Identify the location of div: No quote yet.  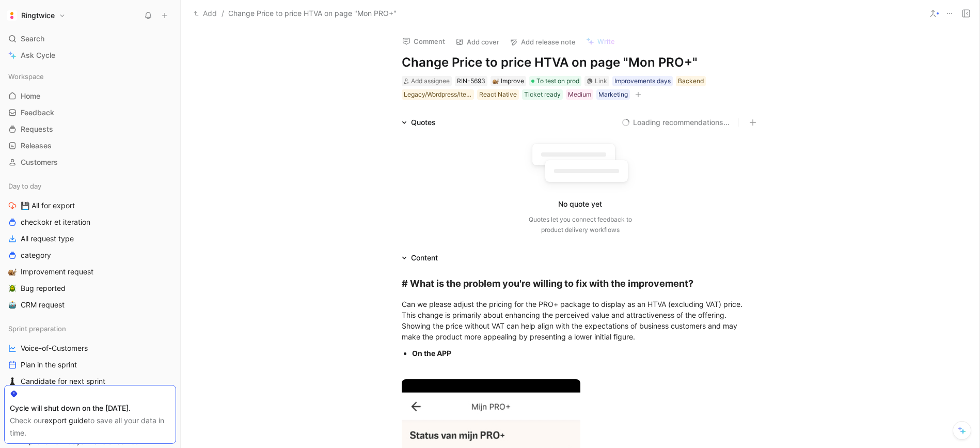
(580, 204).